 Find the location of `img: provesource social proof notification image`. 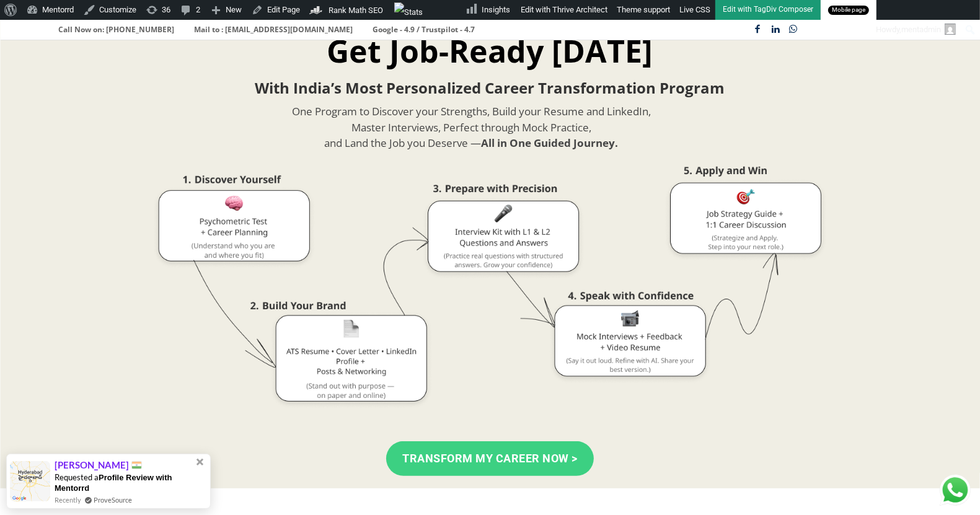

img: provesource social proof notification image is located at coordinates (30, 481).